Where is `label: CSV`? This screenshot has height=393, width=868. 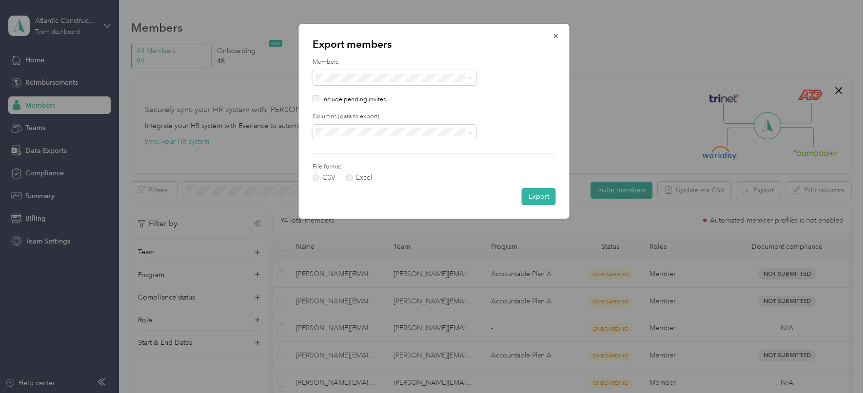 label: CSV is located at coordinates (324, 178).